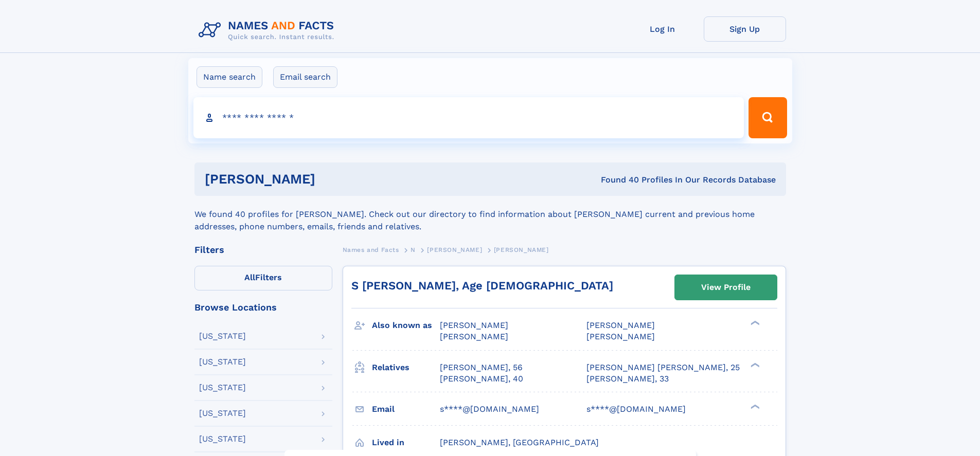 The image size is (980, 456). Describe the element at coordinates (305, 77) in the screenshot. I see `label: Email search` at that location.